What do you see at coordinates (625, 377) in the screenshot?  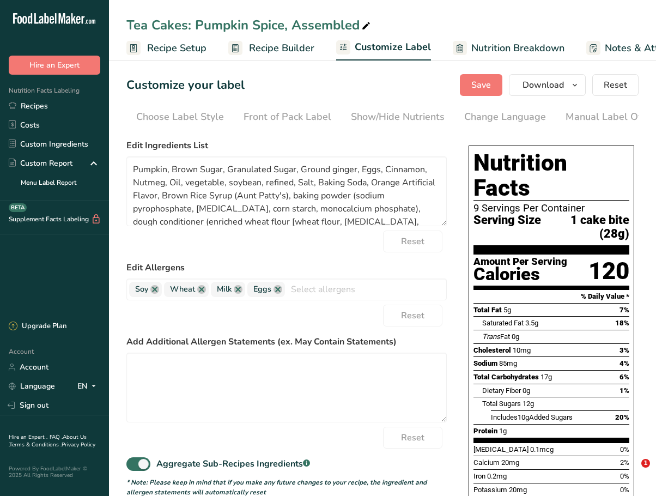 I see `span: 6%` at bounding box center [625, 377].